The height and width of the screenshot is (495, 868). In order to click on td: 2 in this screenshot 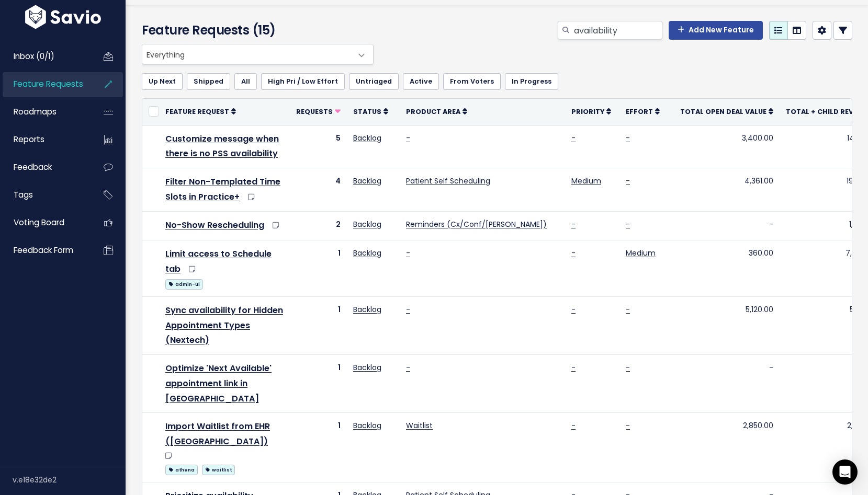, I will do `click(318, 225)`.